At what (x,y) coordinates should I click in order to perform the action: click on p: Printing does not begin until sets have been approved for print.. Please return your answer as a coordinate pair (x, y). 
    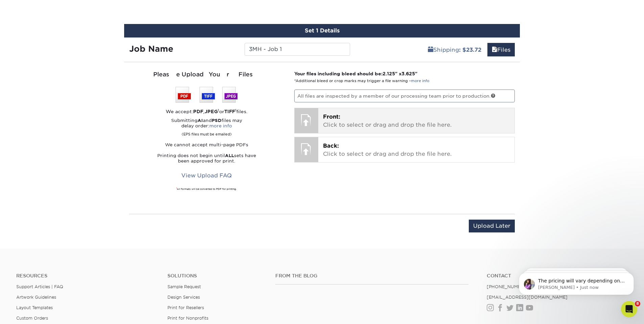
    Looking at the image, I should click on (207, 158).